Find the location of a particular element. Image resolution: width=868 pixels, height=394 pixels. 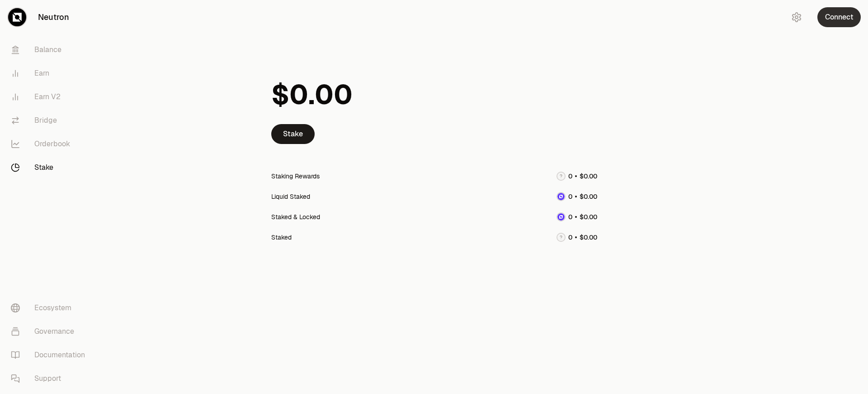

a: Balance is located at coordinates (51, 50).